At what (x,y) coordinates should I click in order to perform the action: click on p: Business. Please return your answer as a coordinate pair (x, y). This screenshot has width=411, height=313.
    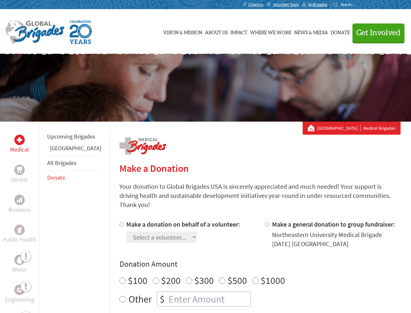
    Looking at the image, I should click on (20, 209).